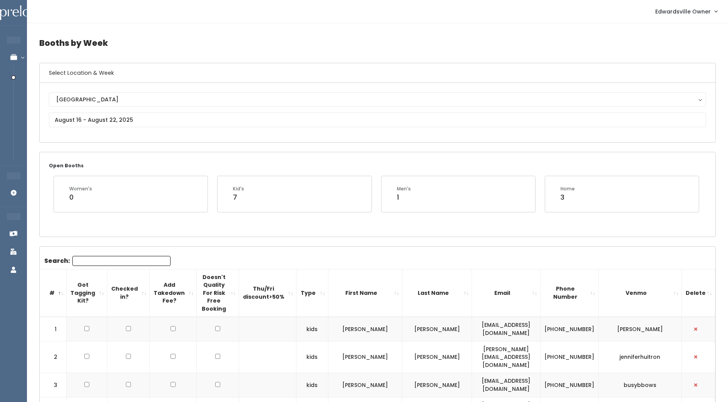 Image resolution: width=728 pixels, height=402 pixels. What do you see at coordinates (506, 293) in the screenshot?
I see `th: Email: activate to sort column ascending` at bounding box center [506, 293].